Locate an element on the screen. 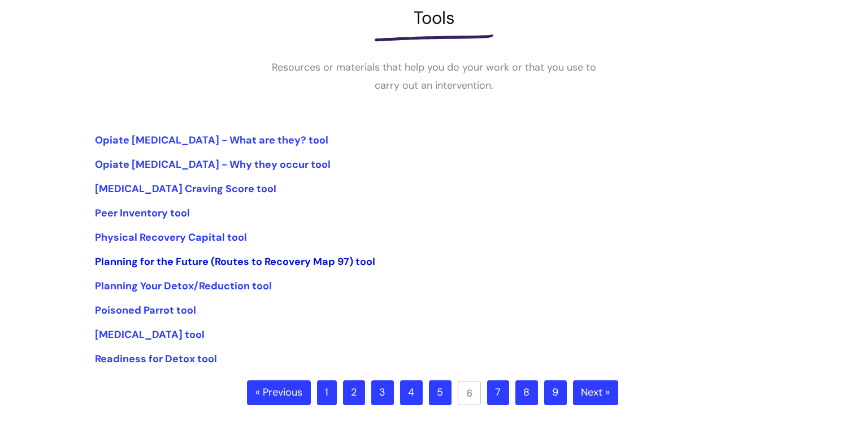 The image size is (868, 447). a: Peer Inventory tool is located at coordinates (143, 213).